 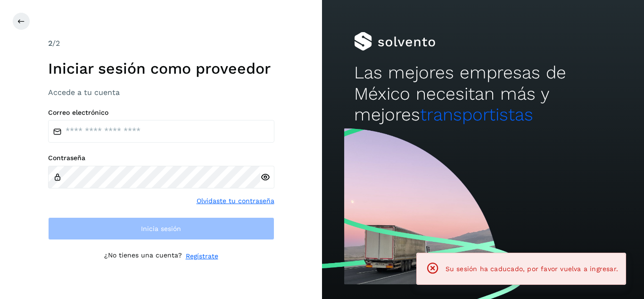 I want to click on h3: Accede a tu cuenta, so click(x=161, y=92).